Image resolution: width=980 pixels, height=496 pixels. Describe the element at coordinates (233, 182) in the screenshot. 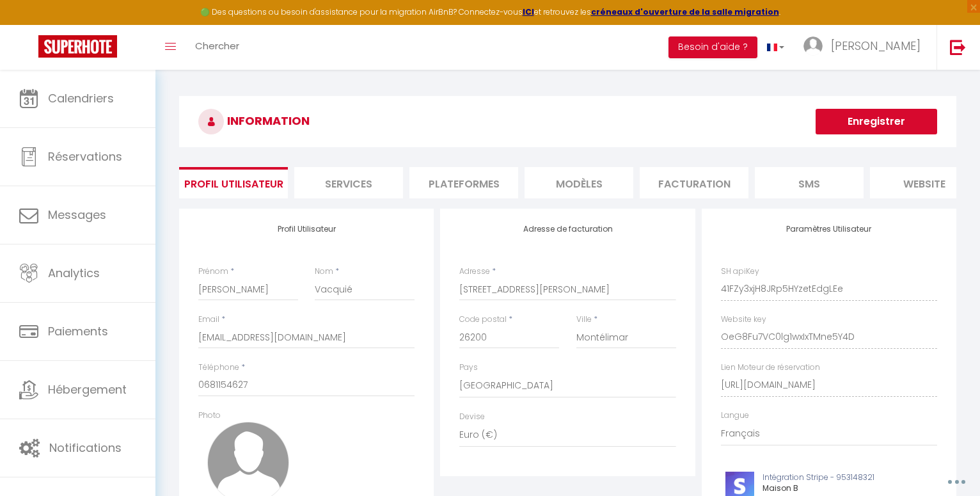

I see `li: Profil Utilisateur` at that location.